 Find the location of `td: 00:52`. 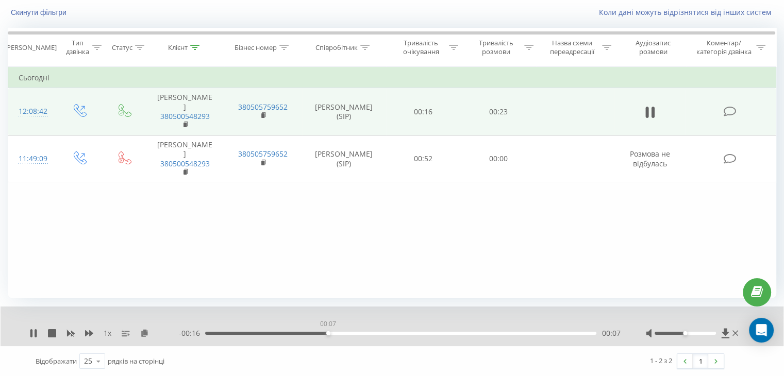

td: 00:52 is located at coordinates (423, 159).